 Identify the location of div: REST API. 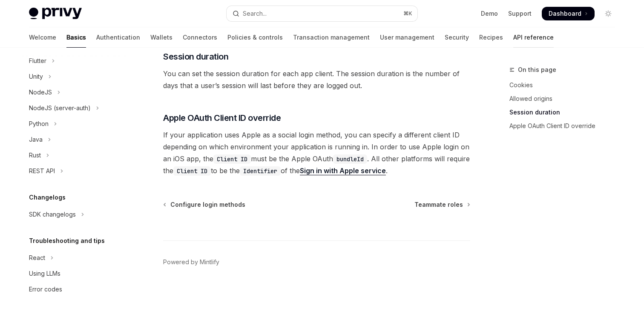
(42, 171).